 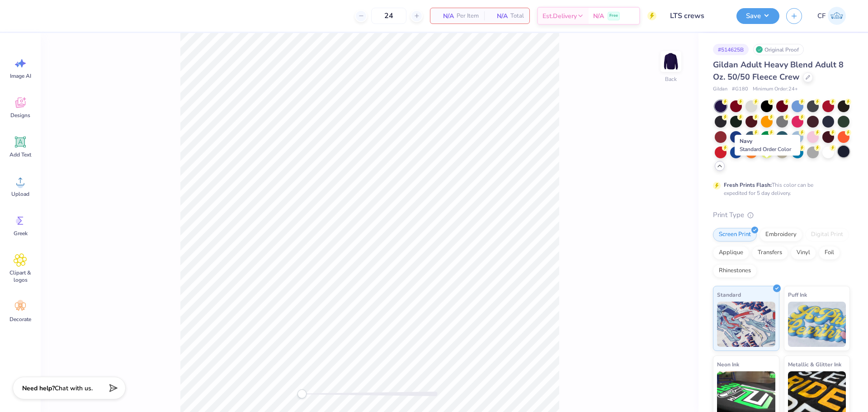 What do you see at coordinates (20, 319) in the screenshot?
I see `span: Decorate` at bounding box center [20, 319].